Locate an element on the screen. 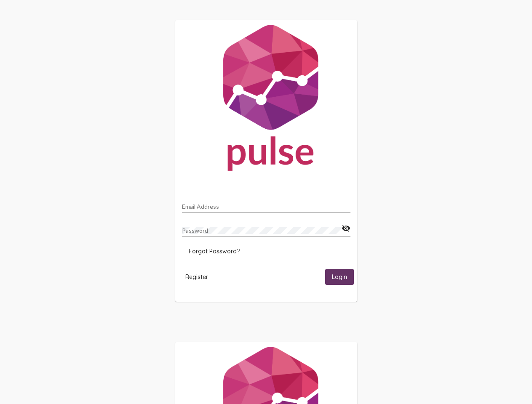 The image size is (532, 404). button: Login is located at coordinates (339, 277).